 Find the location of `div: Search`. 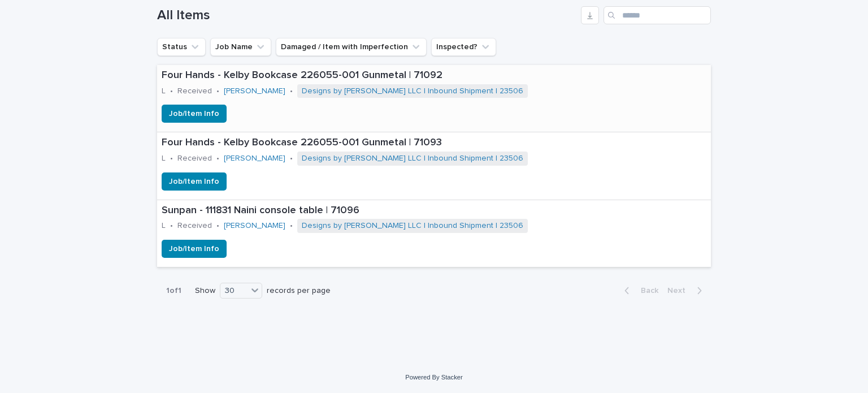

div: Search is located at coordinates (657, 15).